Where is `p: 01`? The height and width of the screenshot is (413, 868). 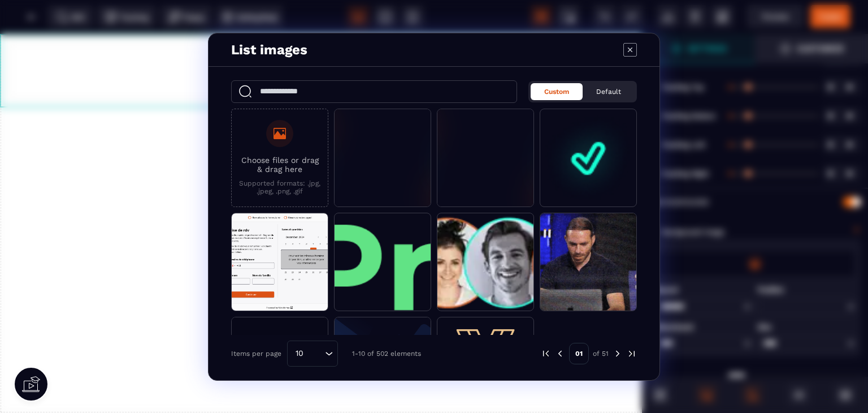 p: 01 is located at coordinates (578, 353).